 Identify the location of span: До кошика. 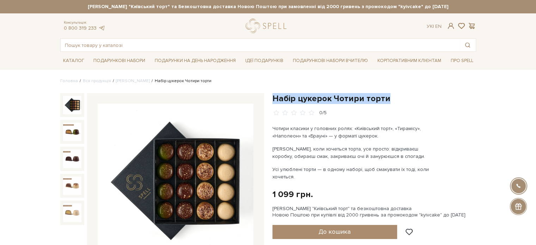
(334, 231).